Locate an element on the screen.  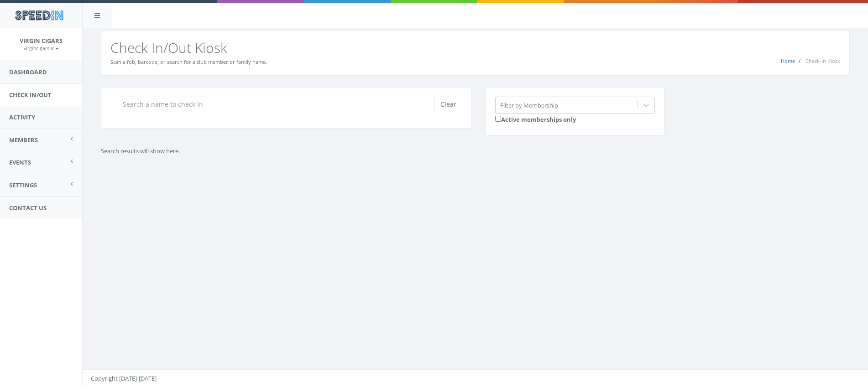
img: speedin_logo.png is located at coordinates (38, 15).